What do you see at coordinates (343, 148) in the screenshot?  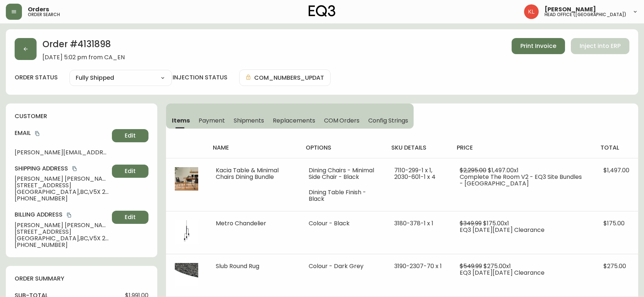 I see `h4: options` at bounding box center [343, 148].